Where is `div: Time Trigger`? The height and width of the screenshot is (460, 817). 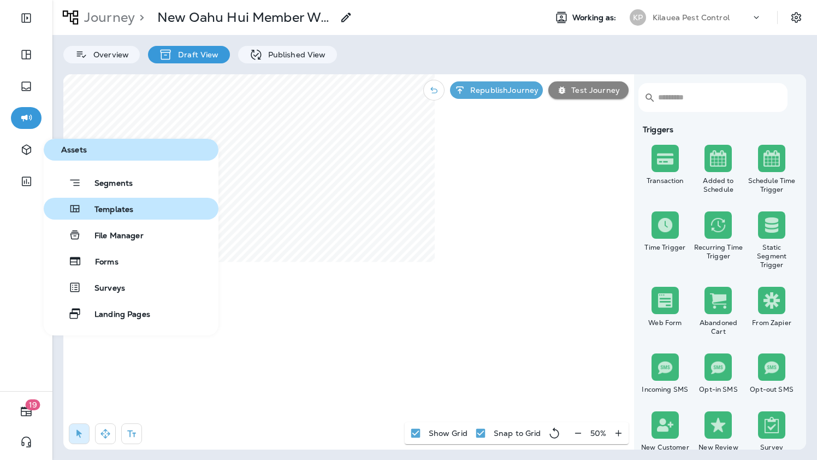 div: Time Trigger is located at coordinates (665, 247).